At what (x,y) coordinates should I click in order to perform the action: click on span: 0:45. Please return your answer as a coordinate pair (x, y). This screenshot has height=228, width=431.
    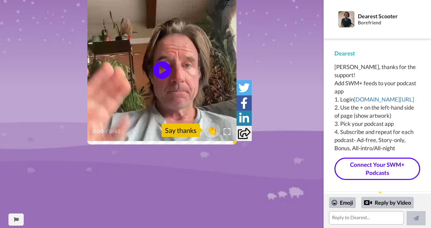
    Looking at the image, I should click on (115, 132).